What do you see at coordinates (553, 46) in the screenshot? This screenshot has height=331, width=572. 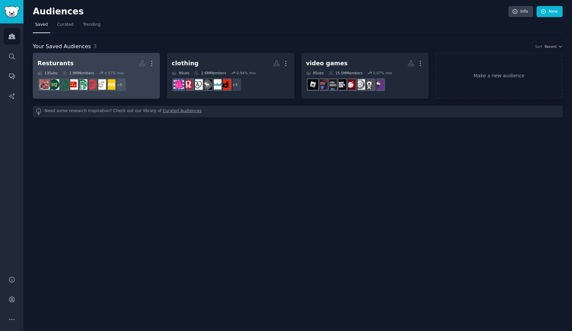 I see `button: Recent` at bounding box center [553, 46].